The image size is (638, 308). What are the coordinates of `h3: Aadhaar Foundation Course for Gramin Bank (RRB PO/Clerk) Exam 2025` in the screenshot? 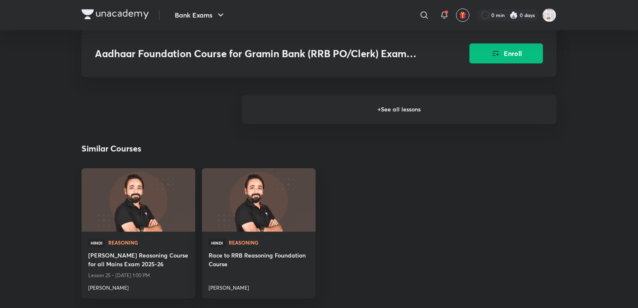 It's located at (258, 53).